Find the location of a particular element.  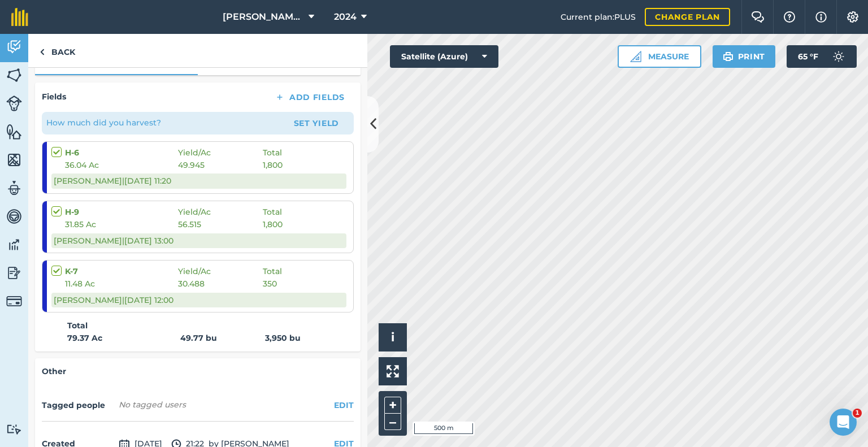

span: 350 is located at coordinates (269, 284).